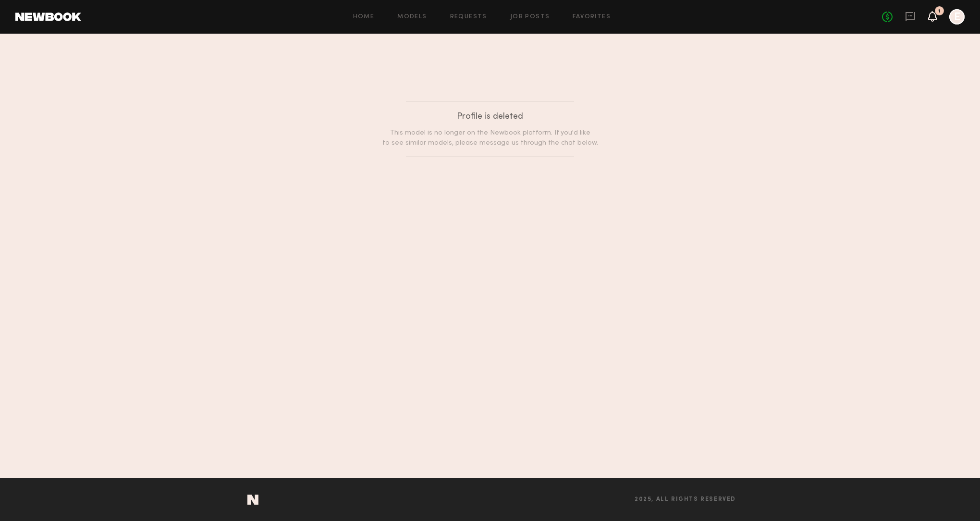 Image resolution: width=980 pixels, height=521 pixels. I want to click on a: Home, so click(364, 17).